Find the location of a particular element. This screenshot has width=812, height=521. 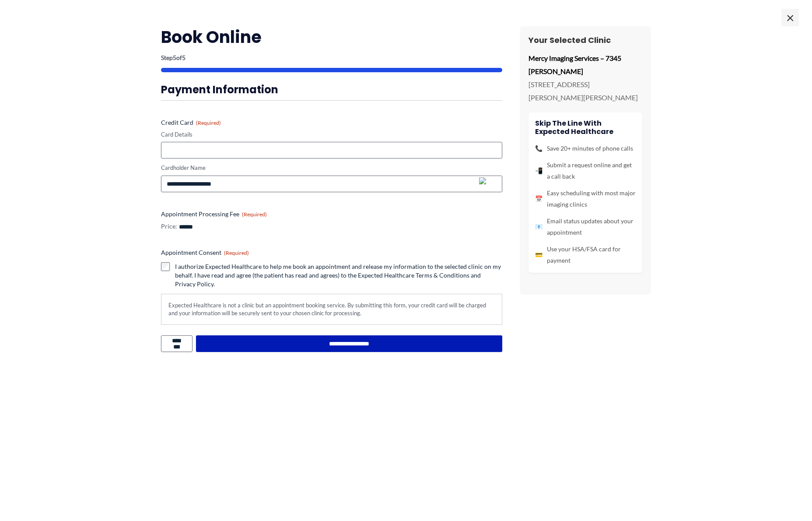

div: Expected Healthcare is not a clinic but an appointment booking service. By submitting this form, ... is located at coordinates (332, 309).